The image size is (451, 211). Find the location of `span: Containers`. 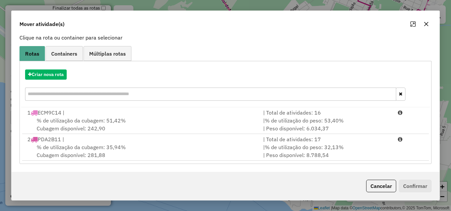

span: Containers is located at coordinates (64, 54).